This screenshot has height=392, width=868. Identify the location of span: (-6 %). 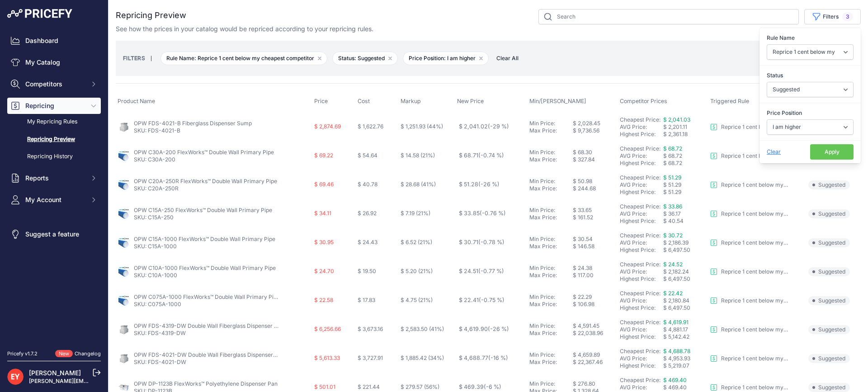
(492, 387).